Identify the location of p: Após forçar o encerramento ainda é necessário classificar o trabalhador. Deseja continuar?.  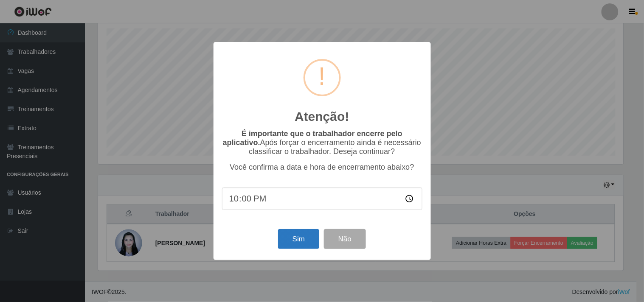
(322, 143).